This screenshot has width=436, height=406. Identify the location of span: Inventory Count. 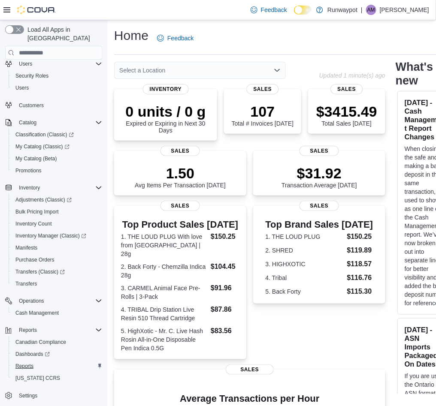
(33, 224).